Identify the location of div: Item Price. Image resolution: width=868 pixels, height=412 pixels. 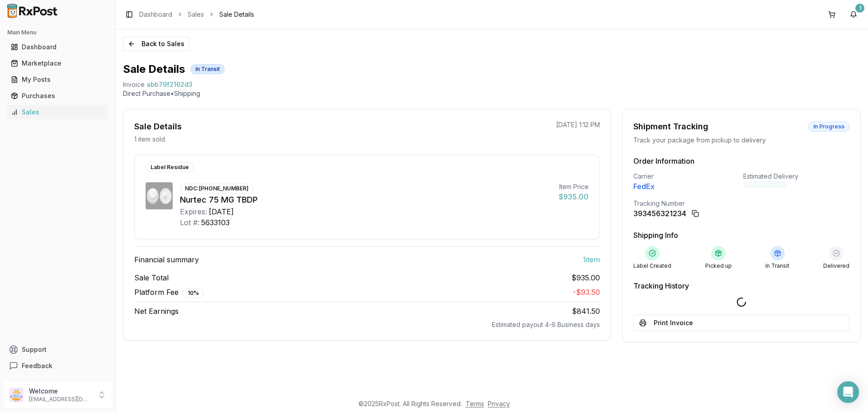
(573, 187).